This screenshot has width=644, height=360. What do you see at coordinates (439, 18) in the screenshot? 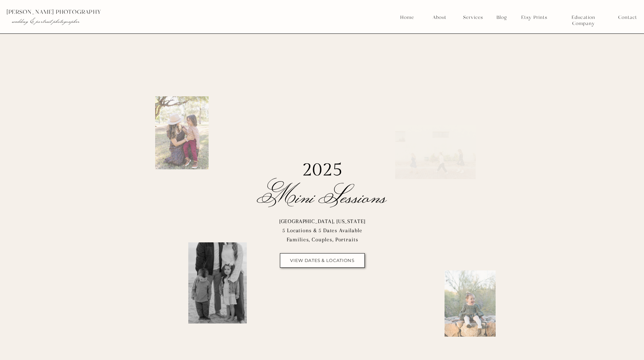
I see `a: About` at bounding box center [439, 18].